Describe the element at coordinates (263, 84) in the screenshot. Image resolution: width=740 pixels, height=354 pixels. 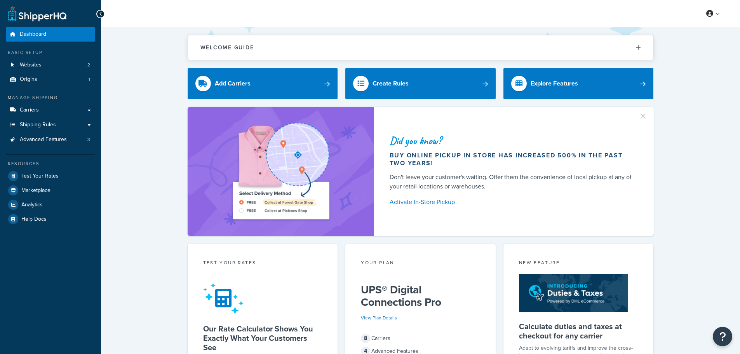
I see `a: Add Carriers` at that location.